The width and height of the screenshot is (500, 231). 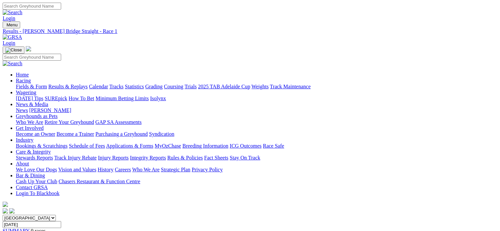 What do you see at coordinates (36, 170) in the screenshot?
I see `a: We Love Our Dogs` at bounding box center [36, 170].